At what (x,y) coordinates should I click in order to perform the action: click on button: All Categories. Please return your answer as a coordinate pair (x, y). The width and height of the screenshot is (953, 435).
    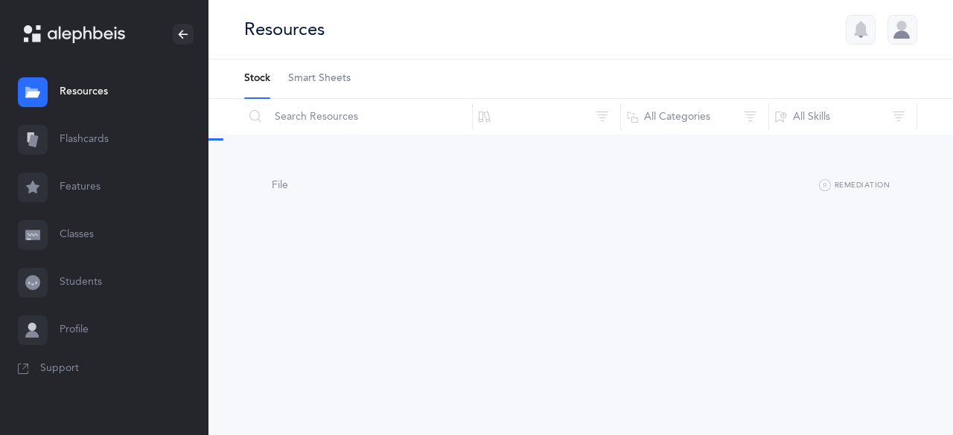
    Looking at the image, I should click on (694, 117).